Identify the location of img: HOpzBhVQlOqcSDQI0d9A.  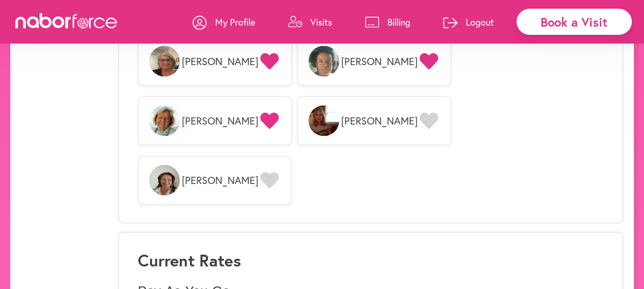
(324, 62).